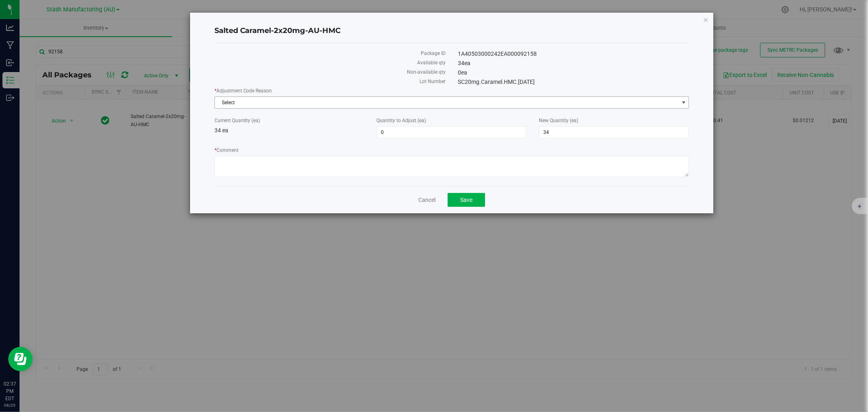 Image resolution: width=868 pixels, height=412 pixels. I want to click on span: select, so click(684, 103).